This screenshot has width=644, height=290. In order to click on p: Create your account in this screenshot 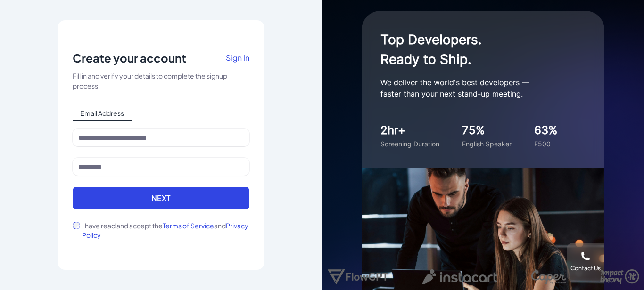, I will do `click(129, 58)`.